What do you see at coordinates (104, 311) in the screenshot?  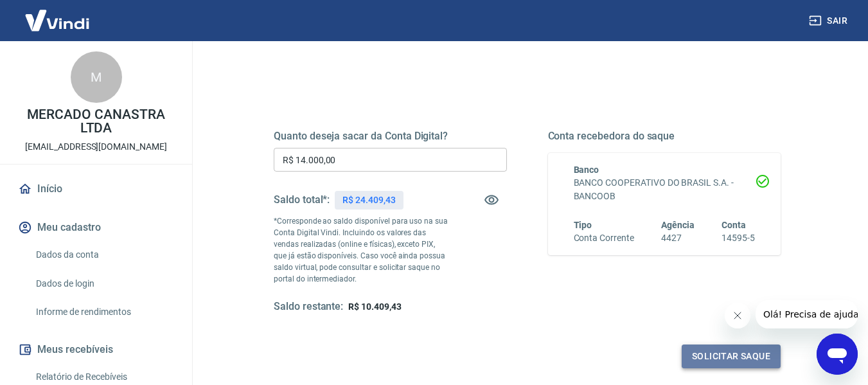 I see `a: Informe de rendimentos` at bounding box center [104, 311].